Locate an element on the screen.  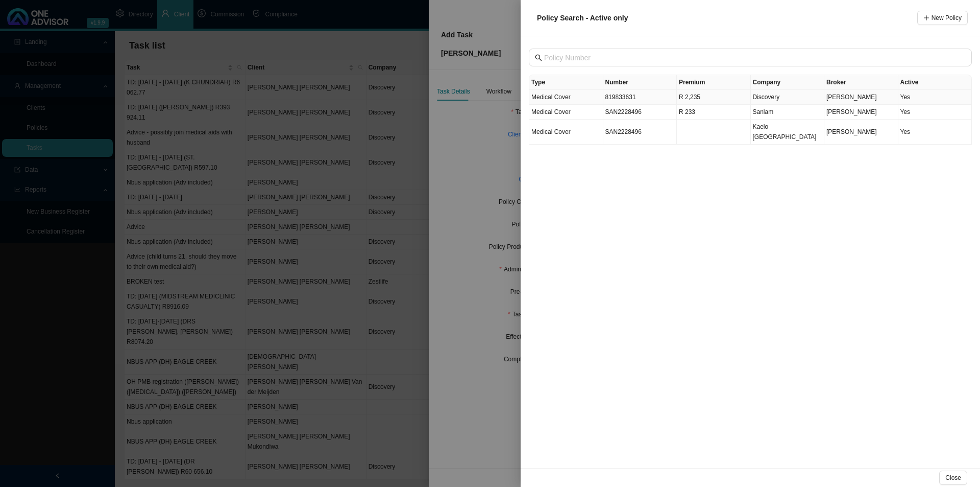
button: Close is located at coordinates (953, 478).